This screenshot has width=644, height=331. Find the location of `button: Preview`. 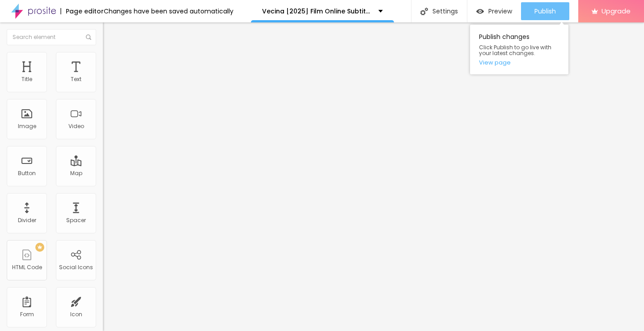

button: Preview is located at coordinates (495, 11).